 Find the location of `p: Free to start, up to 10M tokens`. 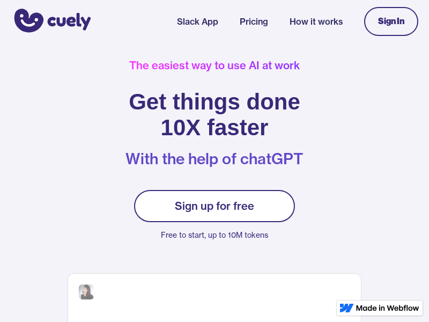

p: Free to start, up to 10M tokens is located at coordinates (214, 235).